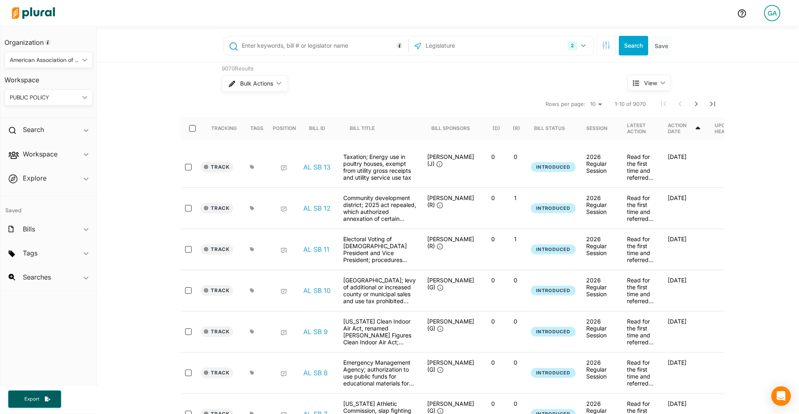  Describe the element at coordinates (37, 277) in the screenshot. I see `h2: Searches` at that location.